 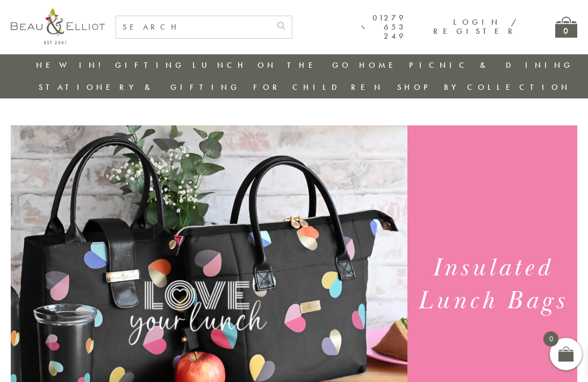 I want to click on a: Home, so click(x=380, y=65).